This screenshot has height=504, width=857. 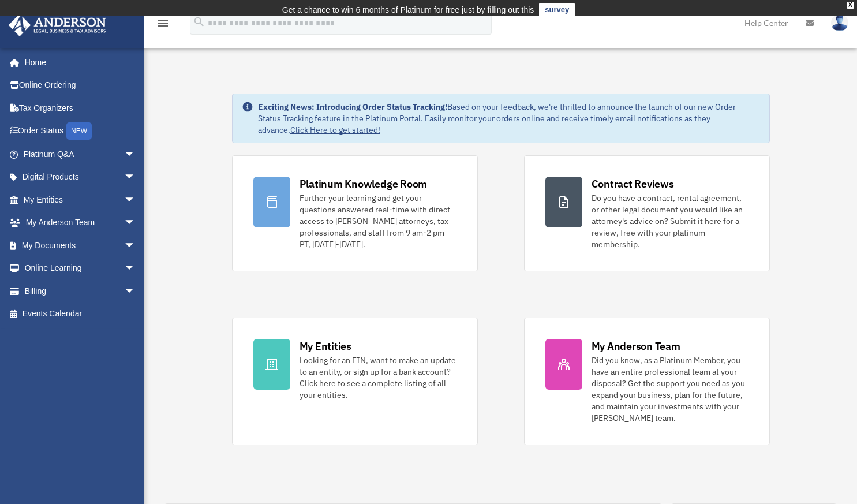 What do you see at coordinates (81, 245) in the screenshot?
I see `a: My Documentsarrow_drop_down` at bounding box center [81, 245].